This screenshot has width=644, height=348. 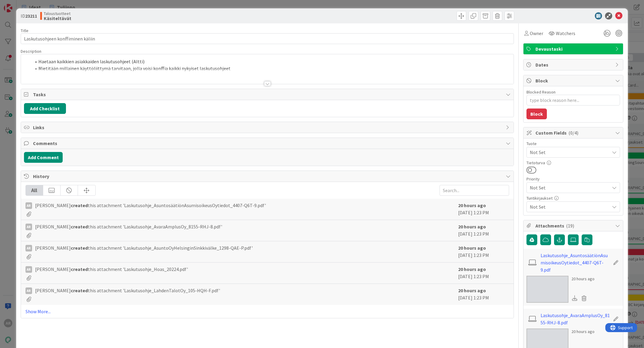 What do you see at coordinates (570, 226) in the screenshot?
I see `span: ( 19 )` at bounding box center [570, 226].